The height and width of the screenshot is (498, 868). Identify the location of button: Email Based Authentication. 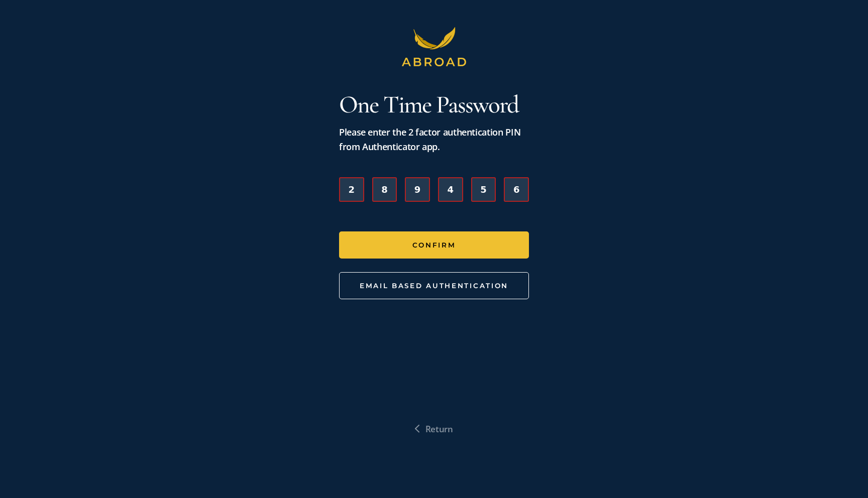
(434, 285).